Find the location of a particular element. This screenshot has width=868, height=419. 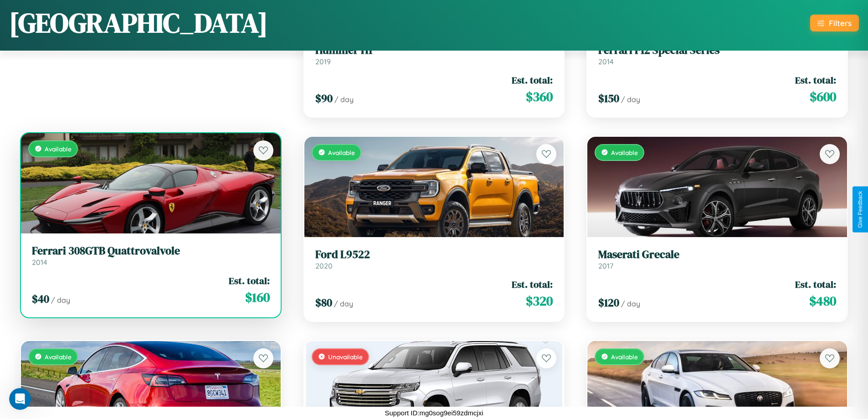

a: Ford L95222020 is located at coordinates (434, 259).